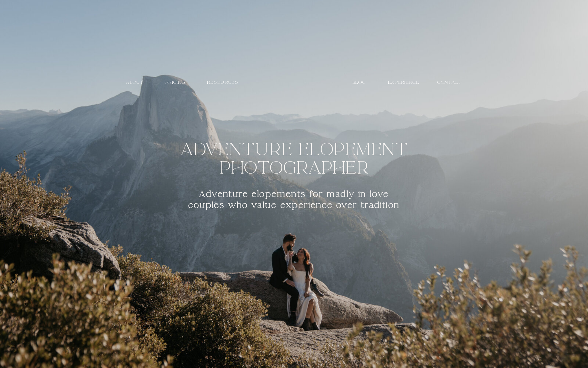  I want to click on nav: PRICING, so click(176, 82).